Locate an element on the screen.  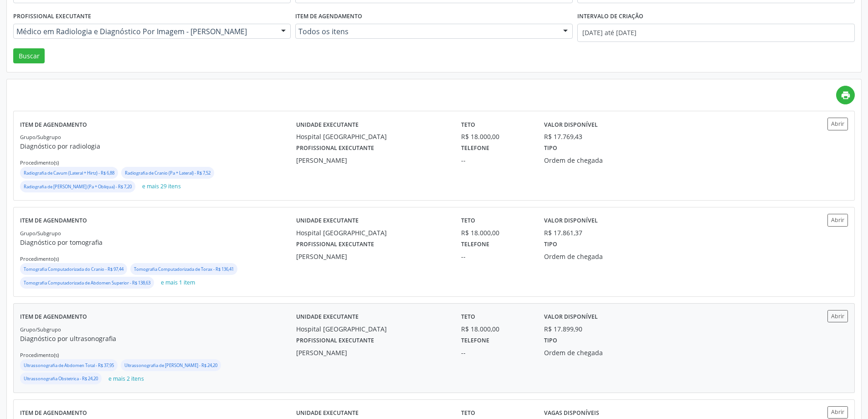
button: e mais 2 itens is located at coordinates (127, 379).